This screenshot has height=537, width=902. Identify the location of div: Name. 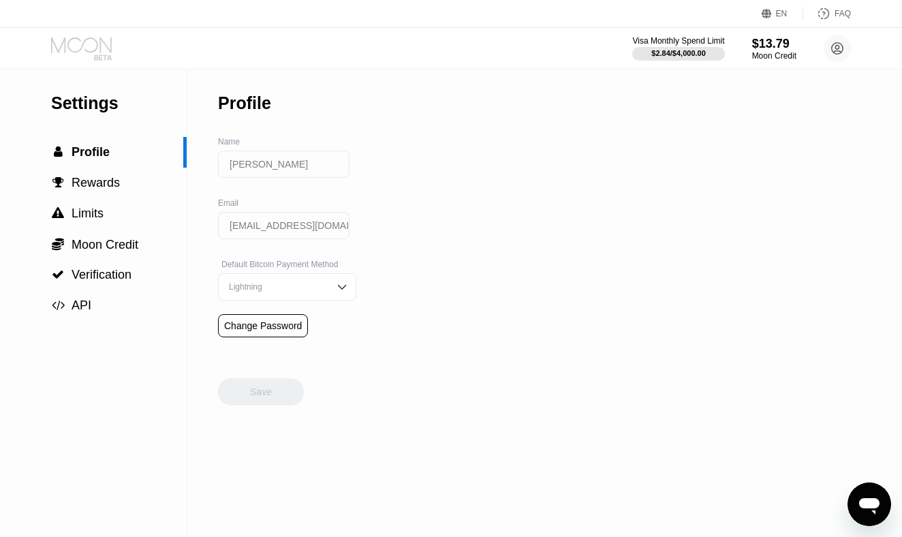
(287, 142).